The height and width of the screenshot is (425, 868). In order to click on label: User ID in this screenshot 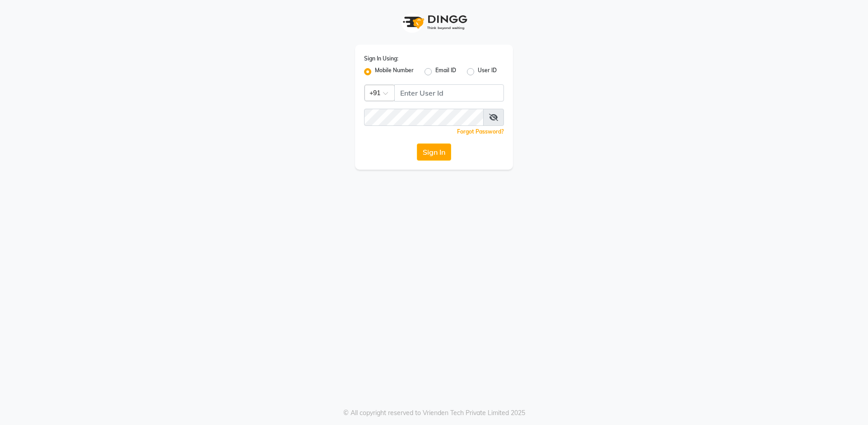, I will do `click(487, 72)`.